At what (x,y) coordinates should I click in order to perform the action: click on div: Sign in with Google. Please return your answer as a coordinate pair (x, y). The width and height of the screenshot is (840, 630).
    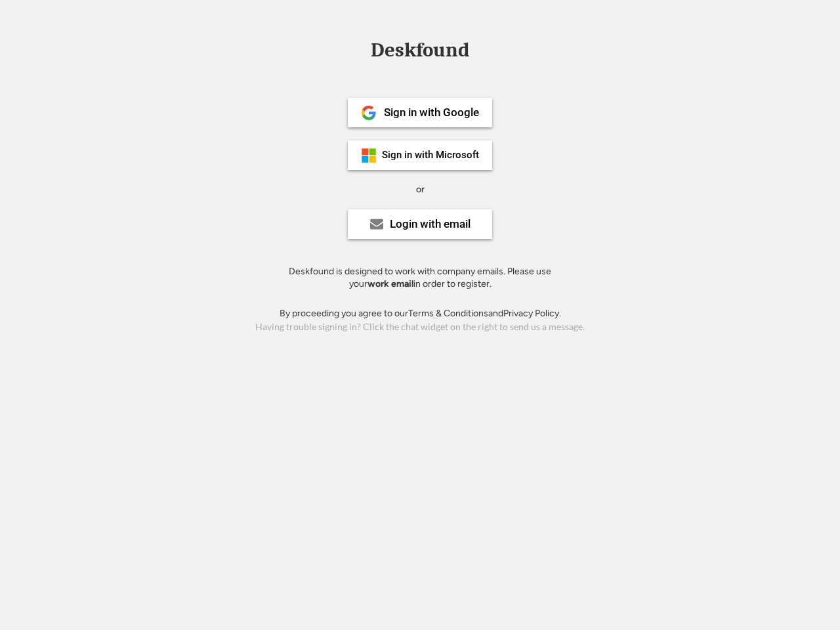
    Looking at the image, I should click on (431, 112).